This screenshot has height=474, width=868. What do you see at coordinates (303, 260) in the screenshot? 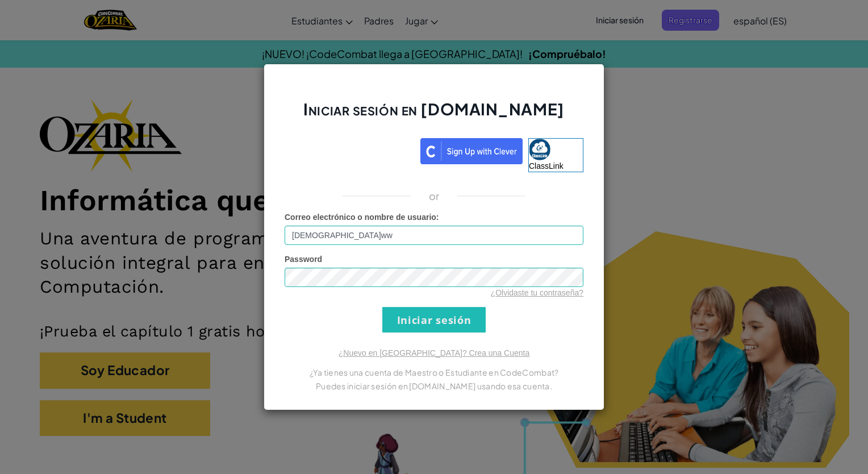
I see `span: Password` at bounding box center [303, 260].